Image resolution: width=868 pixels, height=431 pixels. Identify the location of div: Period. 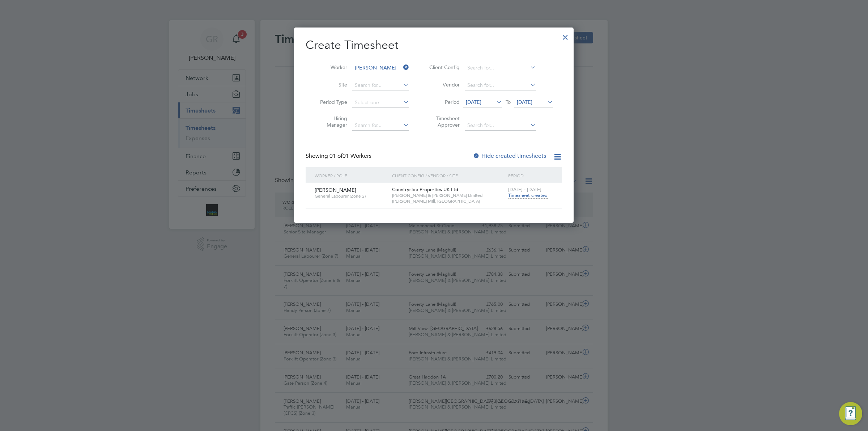
(530, 176).